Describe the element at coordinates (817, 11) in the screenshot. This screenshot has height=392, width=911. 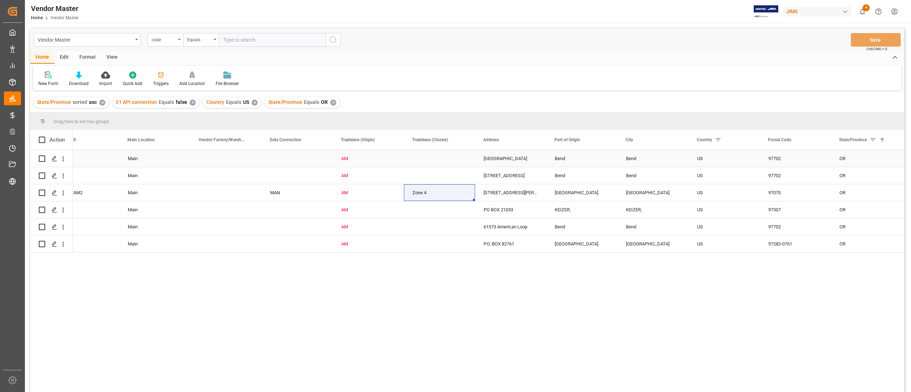
I see `div: JIMS` at that location.